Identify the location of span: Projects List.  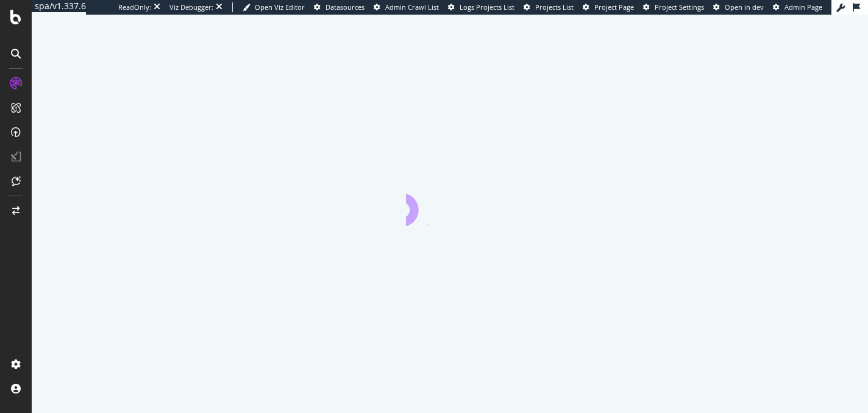
(554, 7).